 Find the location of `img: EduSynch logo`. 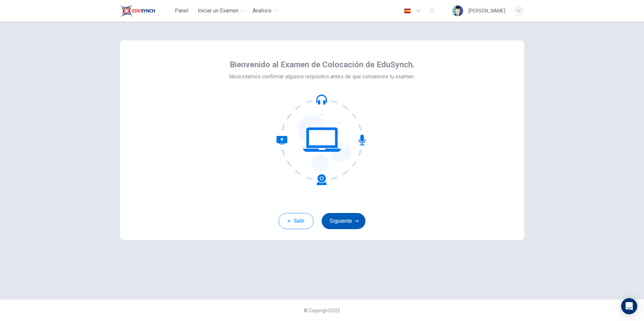

img: EduSynch logo is located at coordinates (137, 11).